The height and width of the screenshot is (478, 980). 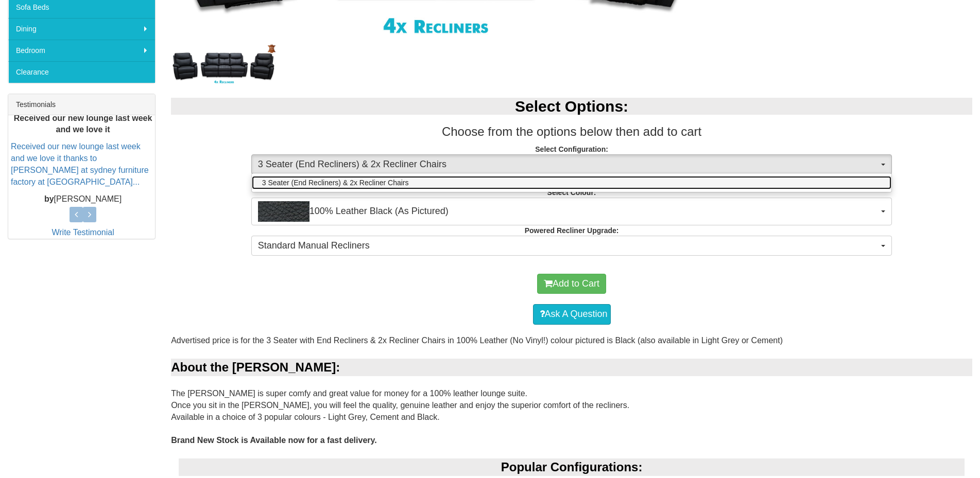 I want to click on strong: Select Configuration:, so click(x=572, y=149).